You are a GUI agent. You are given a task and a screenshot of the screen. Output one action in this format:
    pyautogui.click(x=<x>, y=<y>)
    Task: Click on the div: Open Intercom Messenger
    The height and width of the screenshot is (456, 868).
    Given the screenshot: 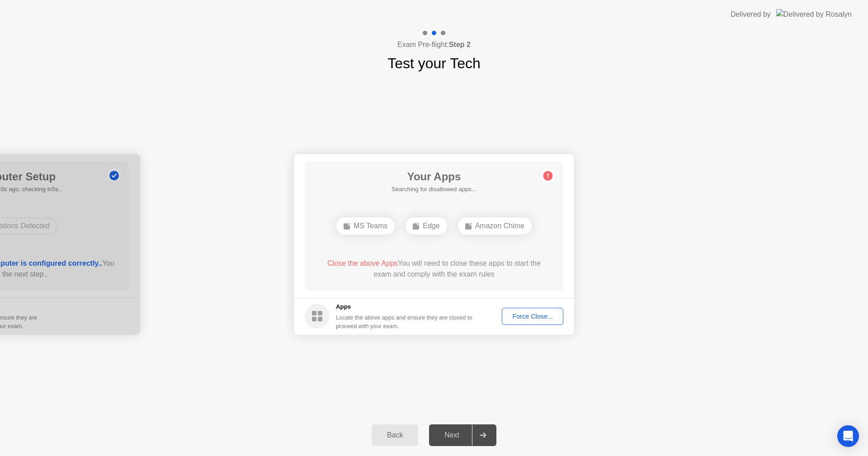 What is the action you would take?
    pyautogui.click(x=848, y=436)
    